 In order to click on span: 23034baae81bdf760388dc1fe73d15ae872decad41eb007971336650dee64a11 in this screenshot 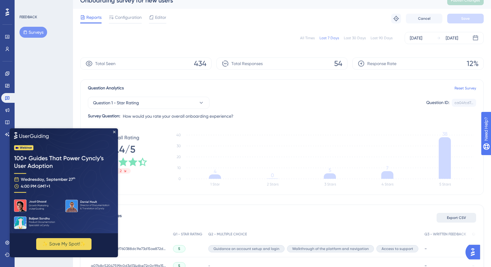, I will do `click(129, 248)`.